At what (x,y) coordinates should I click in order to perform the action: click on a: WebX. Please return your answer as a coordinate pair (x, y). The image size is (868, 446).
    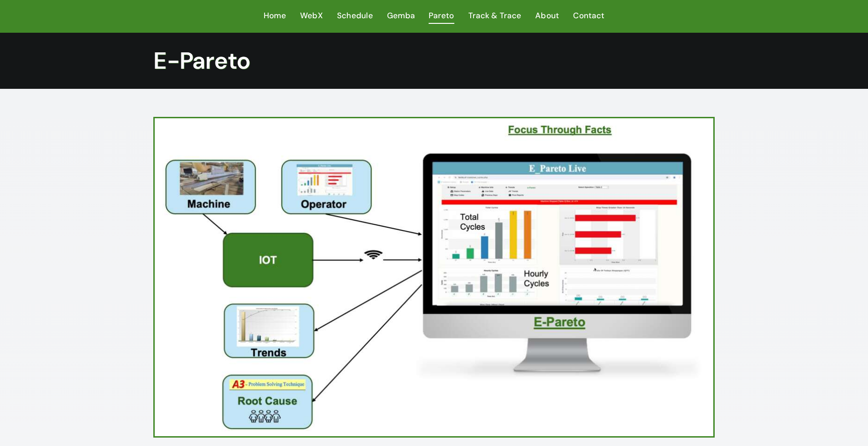
    Looking at the image, I should click on (311, 16).